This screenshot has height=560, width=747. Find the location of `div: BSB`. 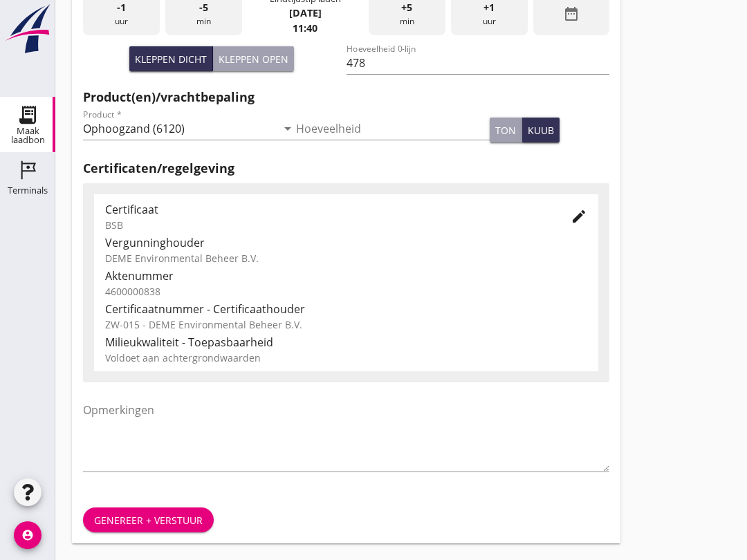

div: BSB is located at coordinates (326, 224).